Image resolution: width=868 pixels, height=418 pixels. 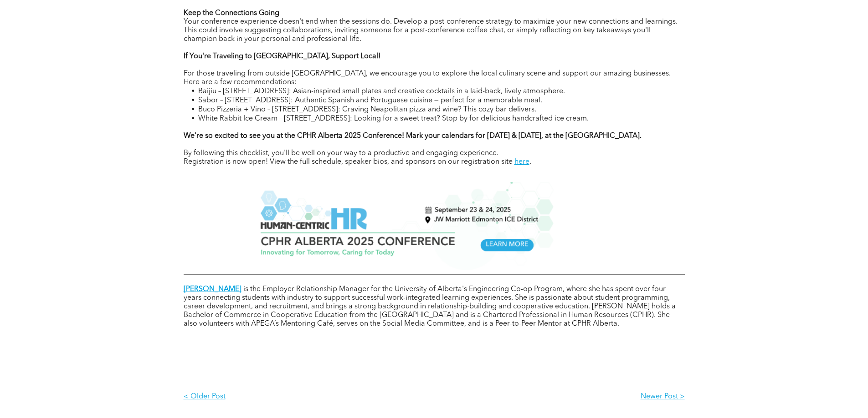 I want to click on strong: Keep the Connections Going, so click(x=231, y=13).